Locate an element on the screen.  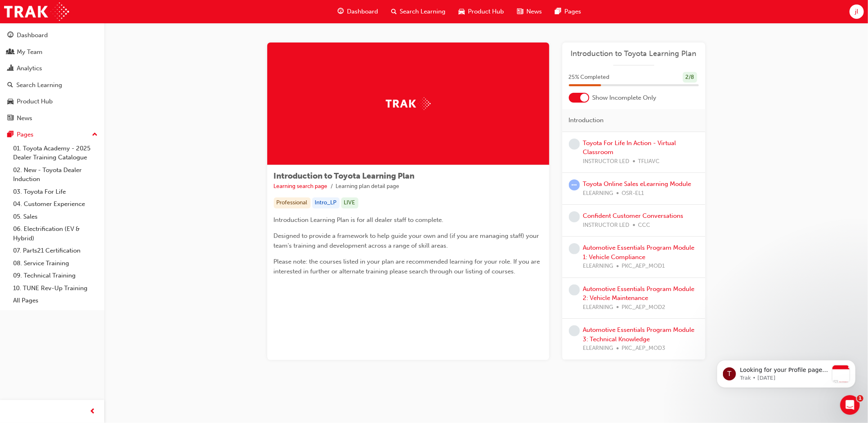
span: jl is located at coordinates (856, 12).